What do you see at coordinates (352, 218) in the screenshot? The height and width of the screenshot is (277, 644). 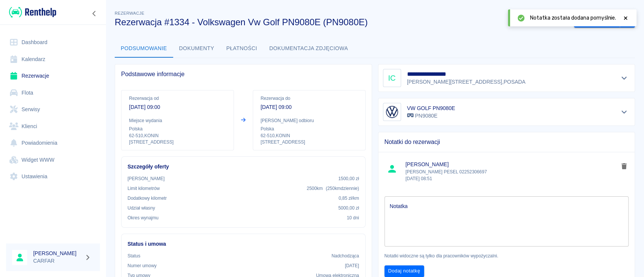 I see `p: 10 dni` at bounding box center [352, 218].